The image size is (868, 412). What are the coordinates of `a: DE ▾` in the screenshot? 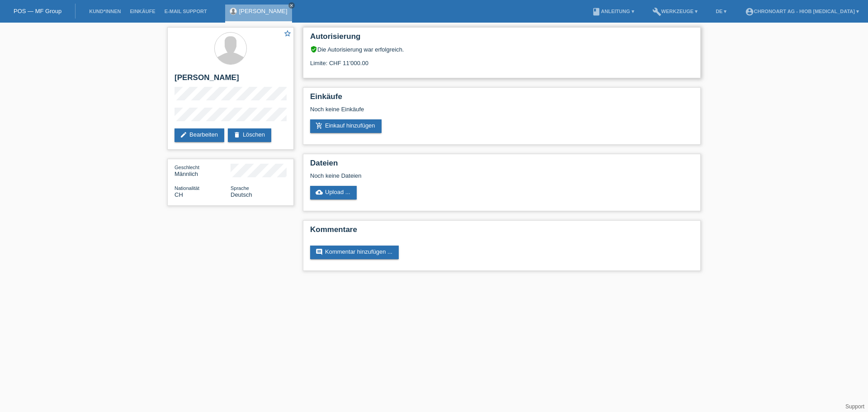 It's located at (721, 11).